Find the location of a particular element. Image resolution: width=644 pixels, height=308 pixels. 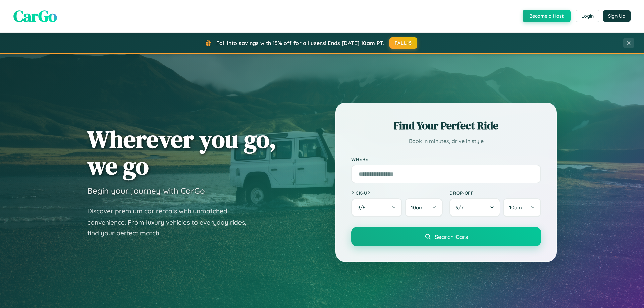

button: Login is located at coordinates (587, 16).